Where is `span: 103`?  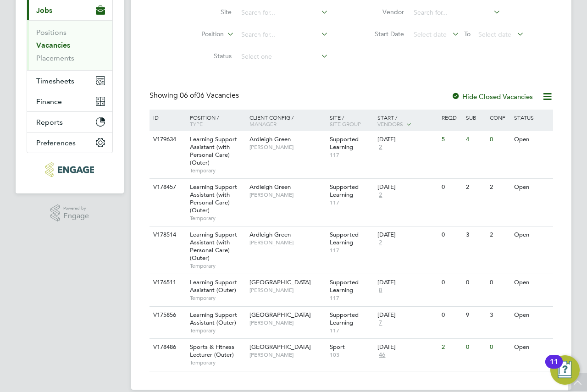 span: 103 is located at coordinates (351, 355).